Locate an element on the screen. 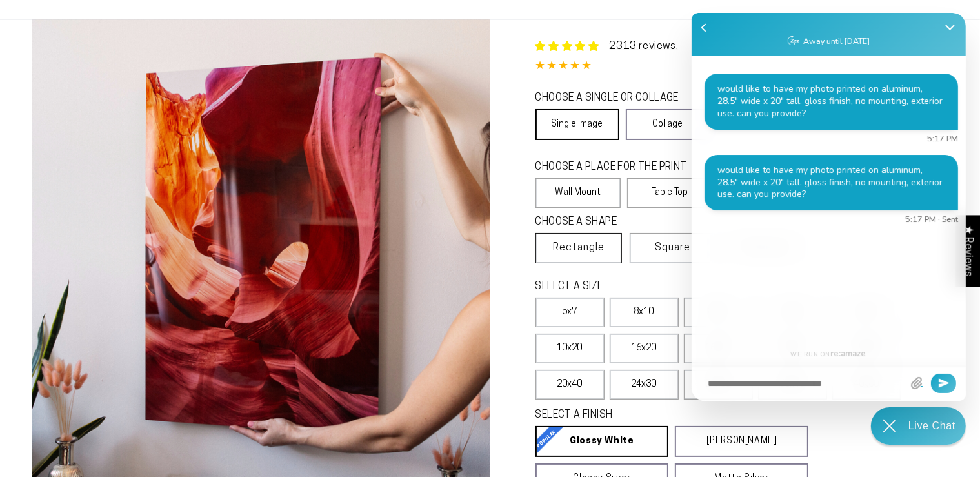 This screenshot has height=477, width=980. label: 8x10 is located at coordinates (644, 312).